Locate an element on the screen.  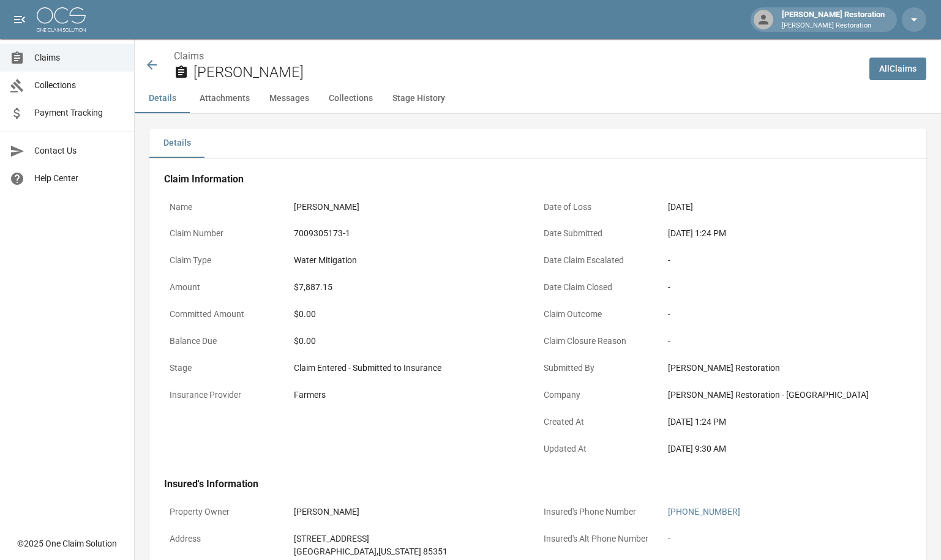
span: Contact Us is located at coordinates (79, 151).